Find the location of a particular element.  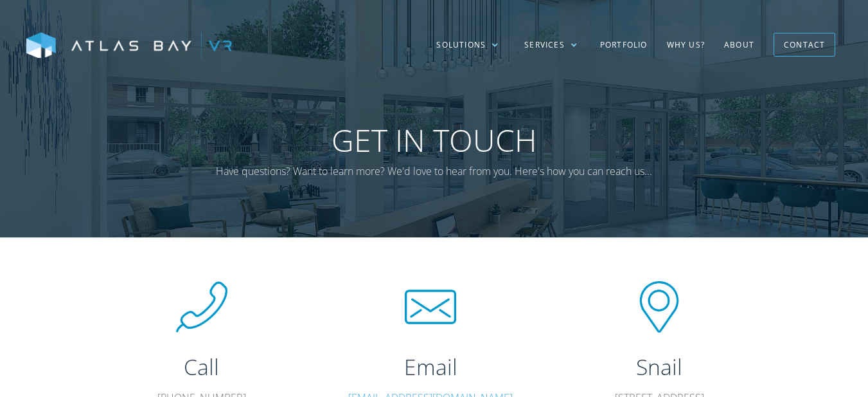

a: About is located at coordinates (739, 45).